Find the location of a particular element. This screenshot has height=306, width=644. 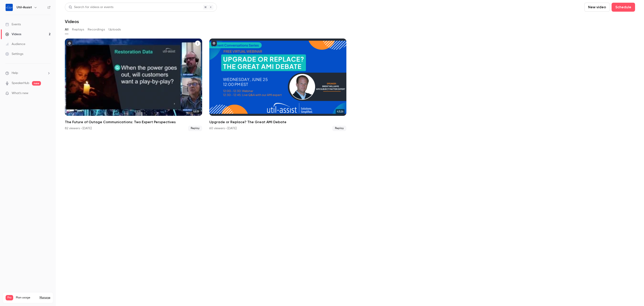

img: Util-Assist is located at coordinates (9, 8).